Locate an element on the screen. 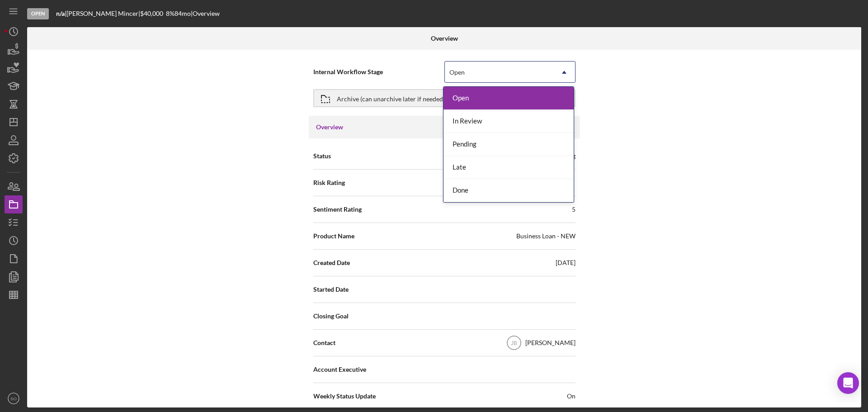 Image resolution: width=868 pixels, height=412 pixels. div: In Review is located at coordinates (508, 121).